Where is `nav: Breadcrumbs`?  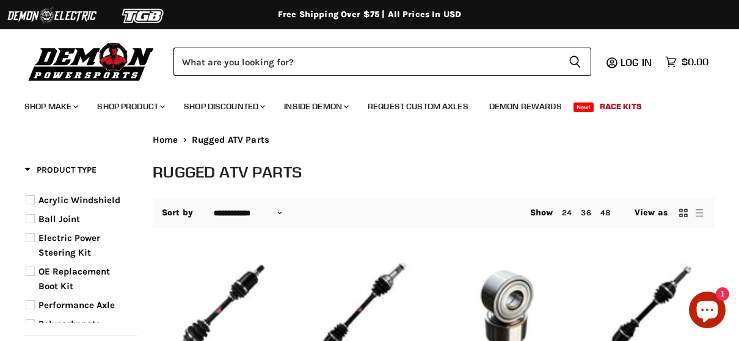
nav: Breadcrumbs is located at coordinates (434, 140).